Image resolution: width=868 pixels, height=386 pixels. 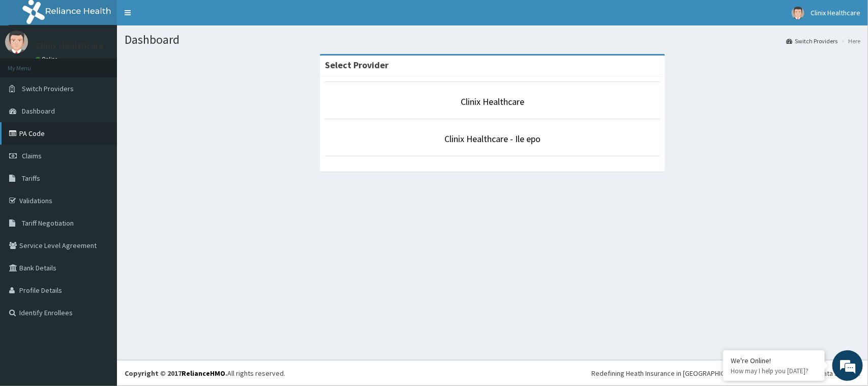 What do you see at coordinates (493, 373) in the screenshot?
I see `footer: All rights reserved.` at bounding box center [493, 373].